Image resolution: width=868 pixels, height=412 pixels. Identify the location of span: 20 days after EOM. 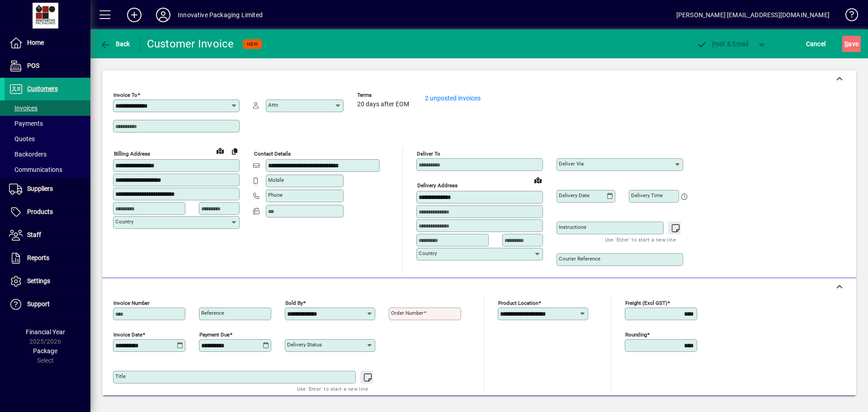
(383, 104).